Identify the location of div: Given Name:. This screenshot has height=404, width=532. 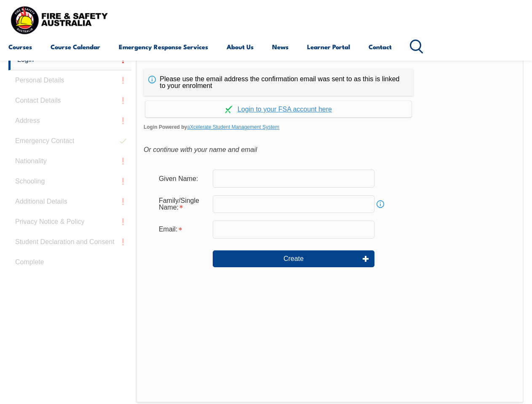
(182, 179).